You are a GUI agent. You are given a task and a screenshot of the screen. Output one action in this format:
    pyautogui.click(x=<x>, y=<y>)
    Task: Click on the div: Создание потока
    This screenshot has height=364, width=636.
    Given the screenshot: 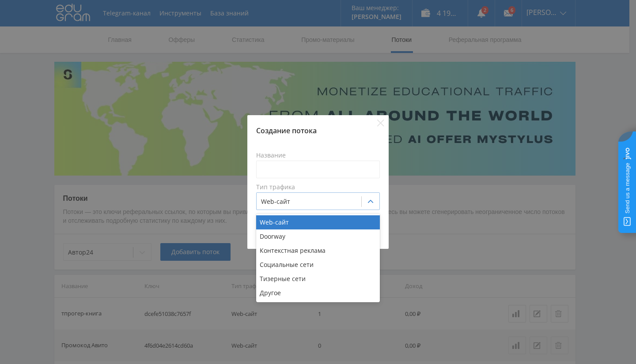 What is the action you would take?
    pyautogui.click(x=318, y=130)
    